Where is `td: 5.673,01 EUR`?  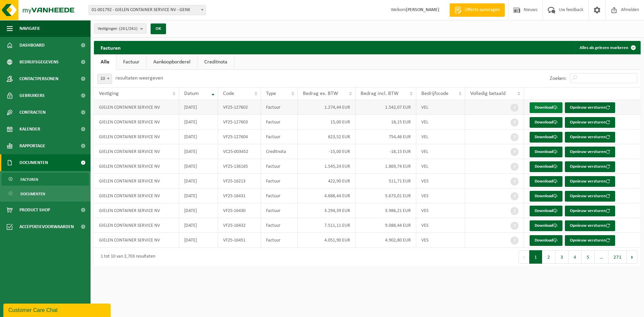
td: 5.673,01 EUR is located at coordinates (386, 196).